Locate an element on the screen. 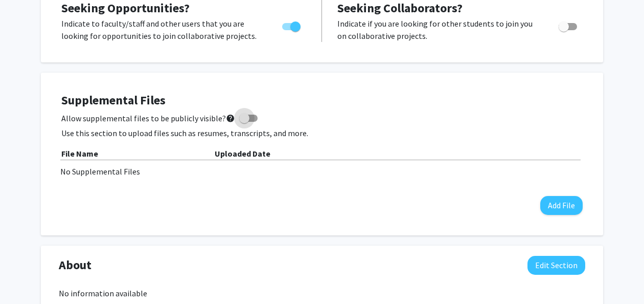 The width and height of the screenshot is (644, 304). button: Edit About is located at coordinates (556, 265).